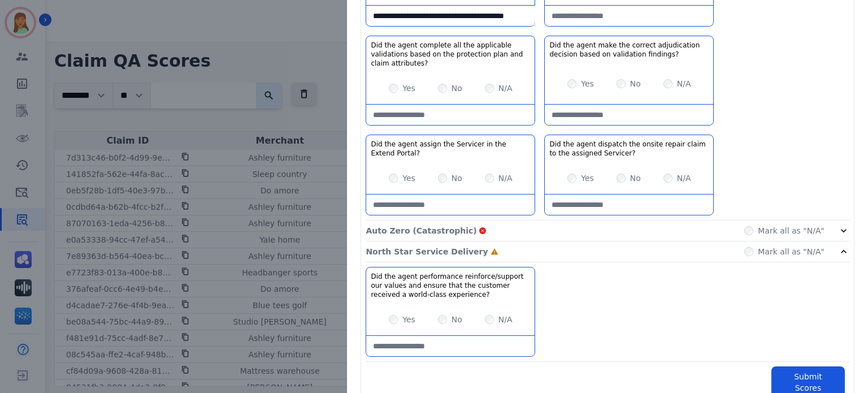 The height and width of the screenshot is (393, 868). I want to click on h3: Did the agent dispatch the onsite repair claim to the assigned Servicer?, so click(629, 149).